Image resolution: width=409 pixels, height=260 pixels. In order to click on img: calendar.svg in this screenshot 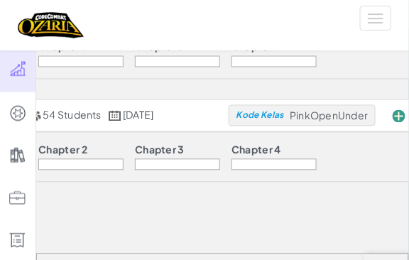, I will do `click(115, 116)`.